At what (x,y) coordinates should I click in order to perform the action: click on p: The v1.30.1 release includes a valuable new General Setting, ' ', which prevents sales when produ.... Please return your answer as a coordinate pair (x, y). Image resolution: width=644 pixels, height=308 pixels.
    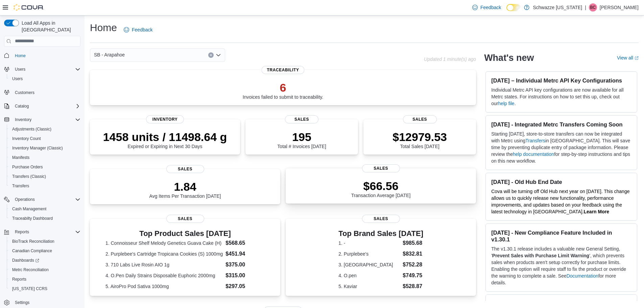
    Looking at the image, I should click on (561, 265).